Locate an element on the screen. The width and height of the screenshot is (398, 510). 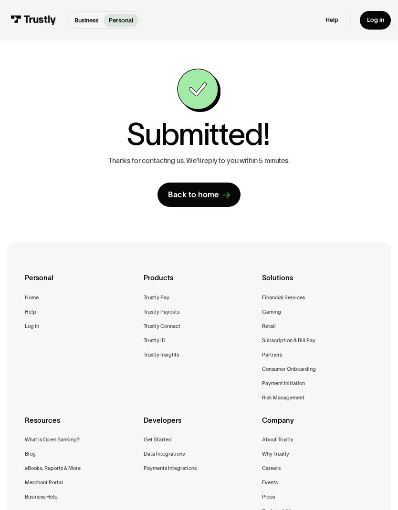
a: Retail is located at coordinates (268, 326).